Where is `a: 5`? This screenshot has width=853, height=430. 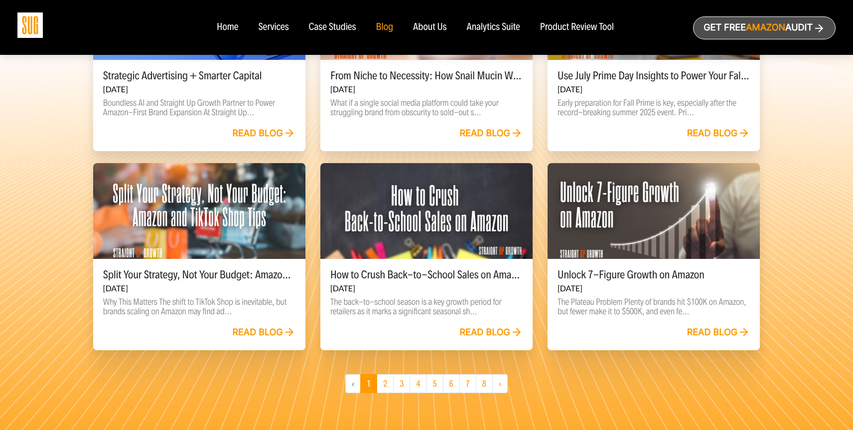
a: 5 is located at coordinates (435, 383).